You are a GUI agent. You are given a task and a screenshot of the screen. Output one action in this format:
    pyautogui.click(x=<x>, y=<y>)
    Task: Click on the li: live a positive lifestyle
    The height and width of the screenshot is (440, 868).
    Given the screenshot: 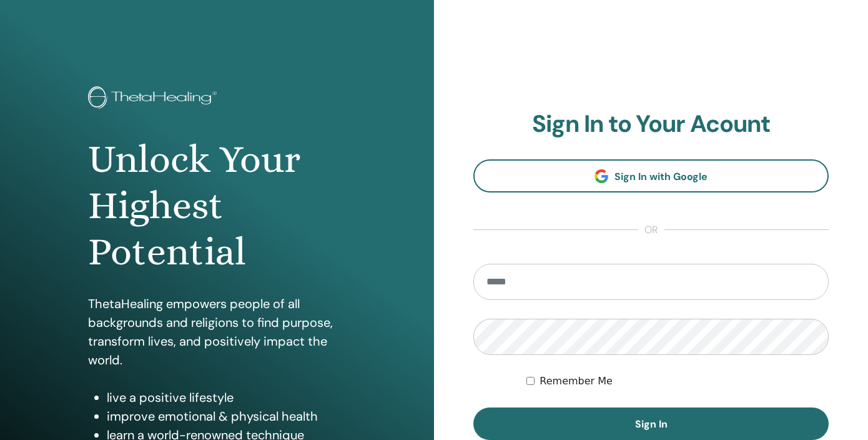 What is the action you would take?
    pyautogui.click(x=226, y=397)
    